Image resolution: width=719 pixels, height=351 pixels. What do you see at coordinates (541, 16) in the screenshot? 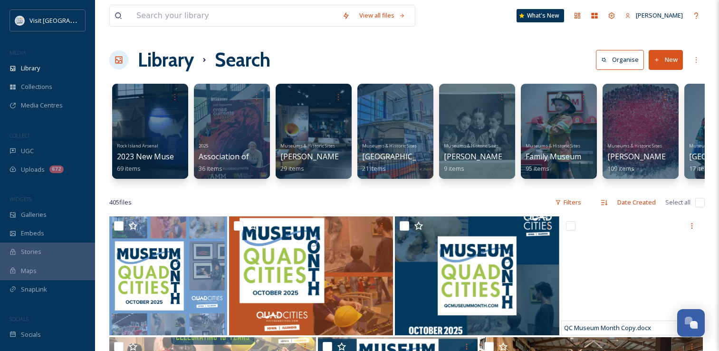
I see `div: What's New` at bounding box center [541, 16].